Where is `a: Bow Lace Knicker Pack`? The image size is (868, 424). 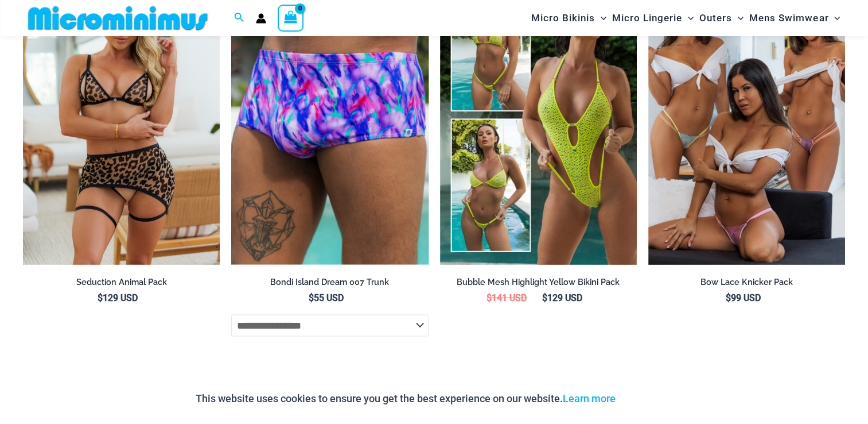
a: Bow Lace Knicker Pack is located at coordinates (746, 284).